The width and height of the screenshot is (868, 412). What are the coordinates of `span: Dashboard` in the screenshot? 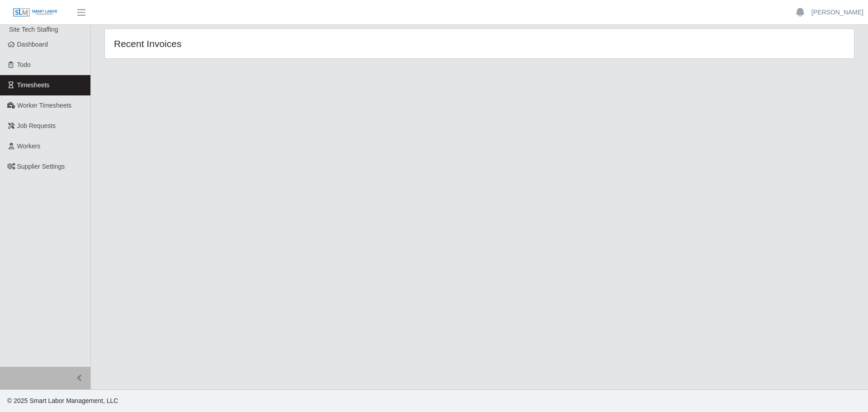 It's located at (33, 44).